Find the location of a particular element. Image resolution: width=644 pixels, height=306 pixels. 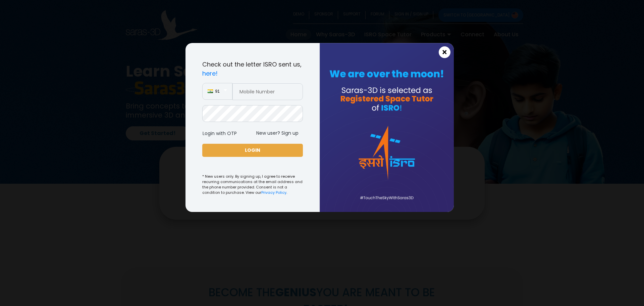

input: Mobile Number is located at coordinates (268, 92).